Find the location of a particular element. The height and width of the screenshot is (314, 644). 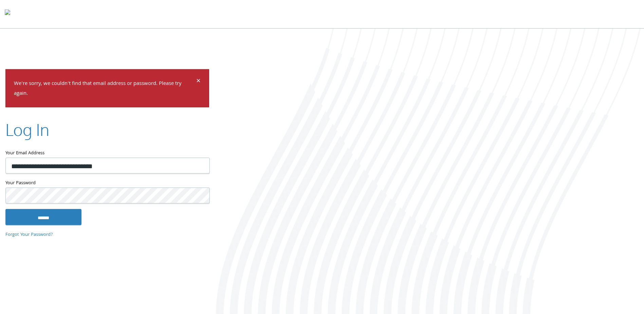

p: We're sorry, we couldn't find that email address or password. Please try again. is located at coordinates (104, 89).